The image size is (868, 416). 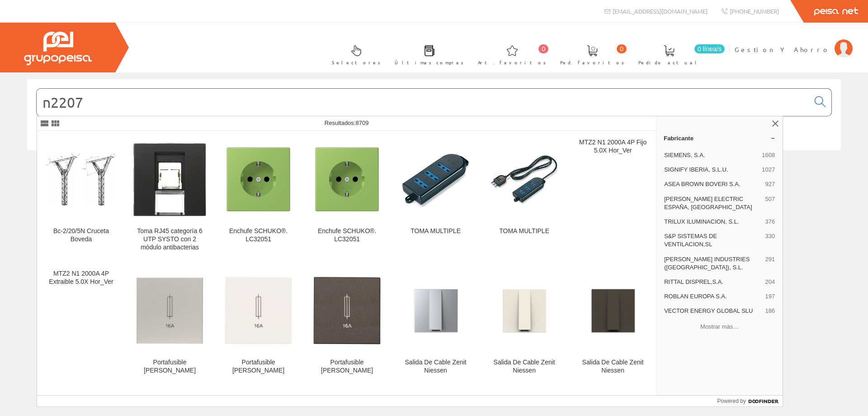 I want to click on span: 507, so click(x=770, y=203).